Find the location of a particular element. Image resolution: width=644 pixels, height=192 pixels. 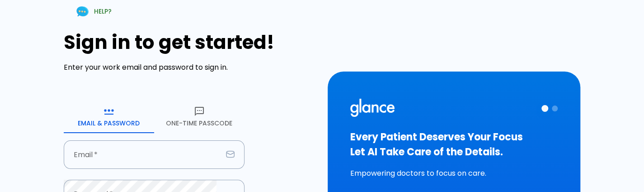

h1: Sign in to get started! is located at coordinates (190, 42).